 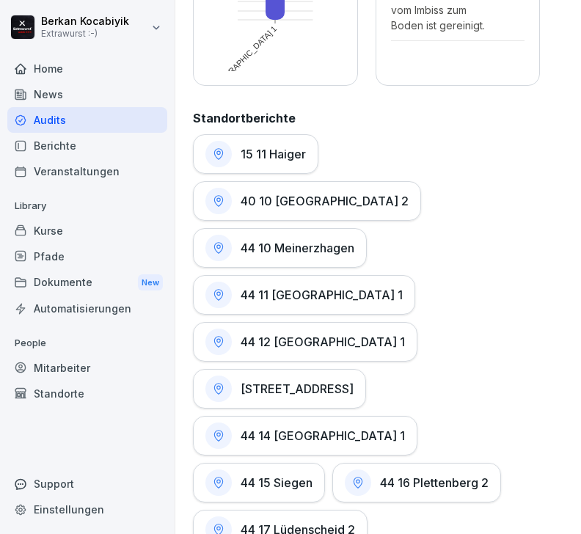 I want to click on h1: 44 16 Plettenberg 2, so click(x=434, y=483).